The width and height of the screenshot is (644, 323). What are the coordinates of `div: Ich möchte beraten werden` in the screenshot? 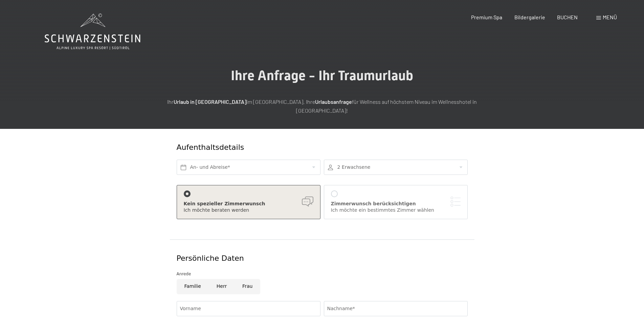 It's located at (248, 210).